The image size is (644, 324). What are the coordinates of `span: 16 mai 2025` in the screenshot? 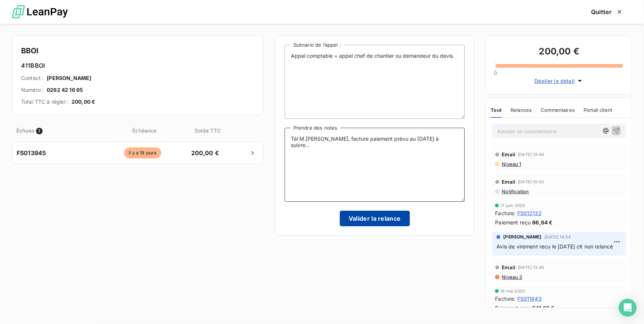 It's located at (512, 291).